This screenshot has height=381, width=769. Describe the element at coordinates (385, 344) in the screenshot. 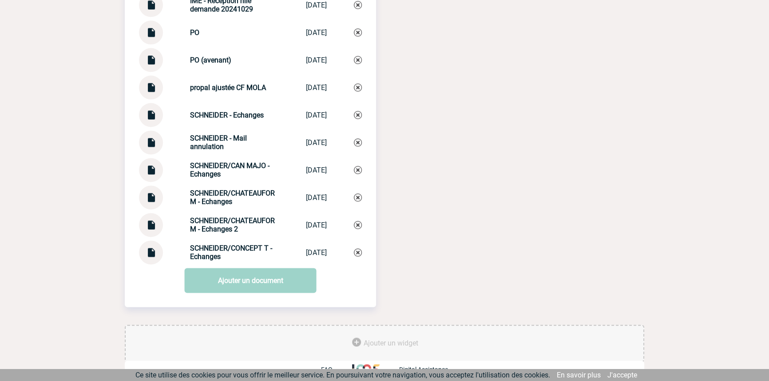

I see `div: Ajouter des outils d'aide à la gestion de votre événement` at that location.